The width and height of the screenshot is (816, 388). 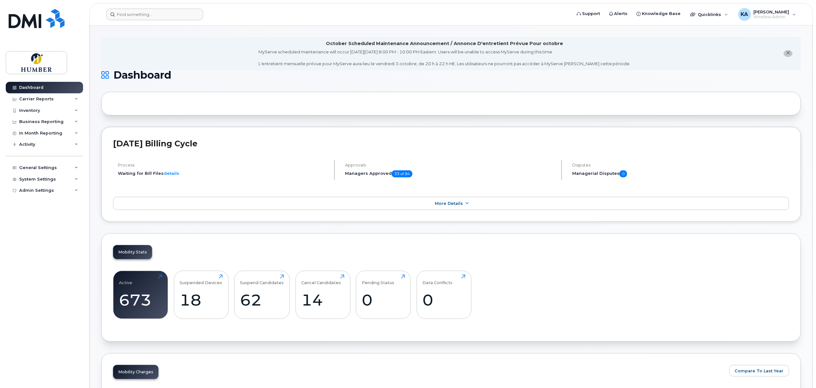 I want to click on div: 62, so click(x=262, y=300).